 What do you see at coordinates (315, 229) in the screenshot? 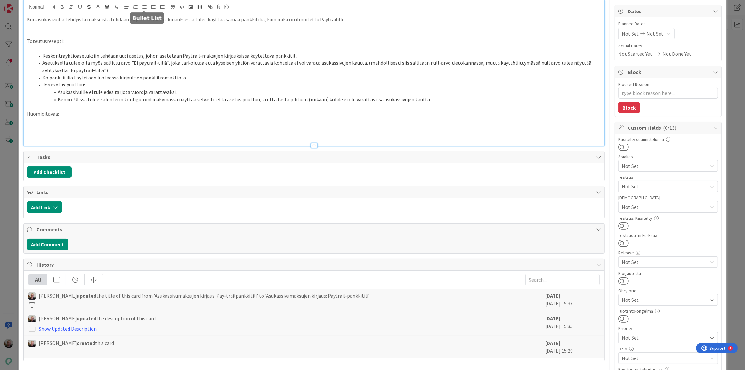
I see `span: Comments` at bounding box center [315, 229].